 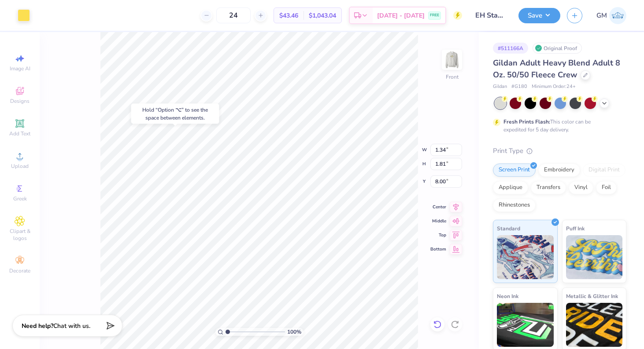 What do you see at coordinates (438, 207) in the screenshot?
I see `span: Center` at bounding box center [438, 207].